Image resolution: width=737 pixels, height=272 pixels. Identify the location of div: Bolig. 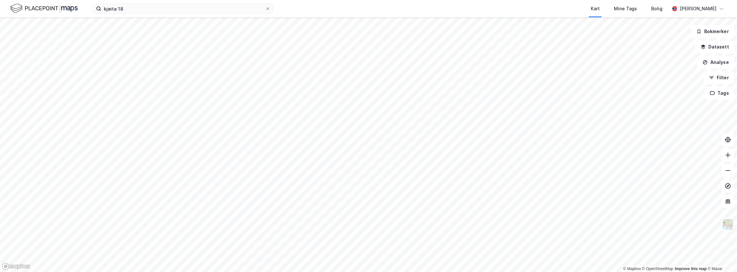
(657, 9).